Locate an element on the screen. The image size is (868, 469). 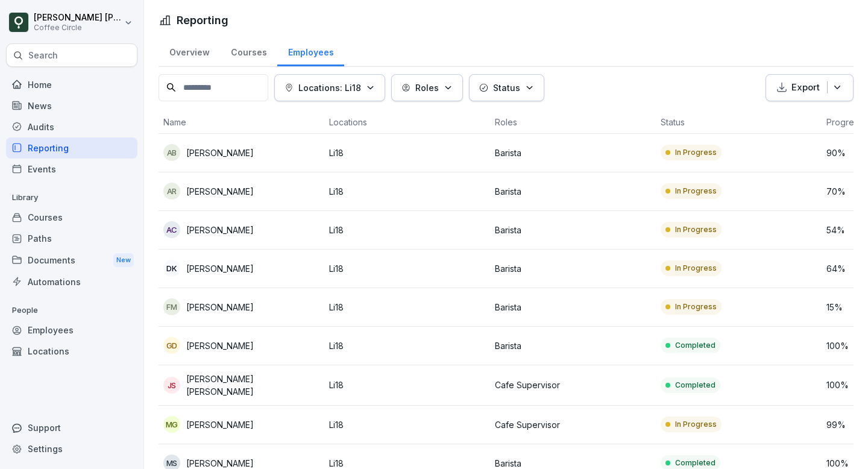
th: Locations is located at coordinates (407, 123).